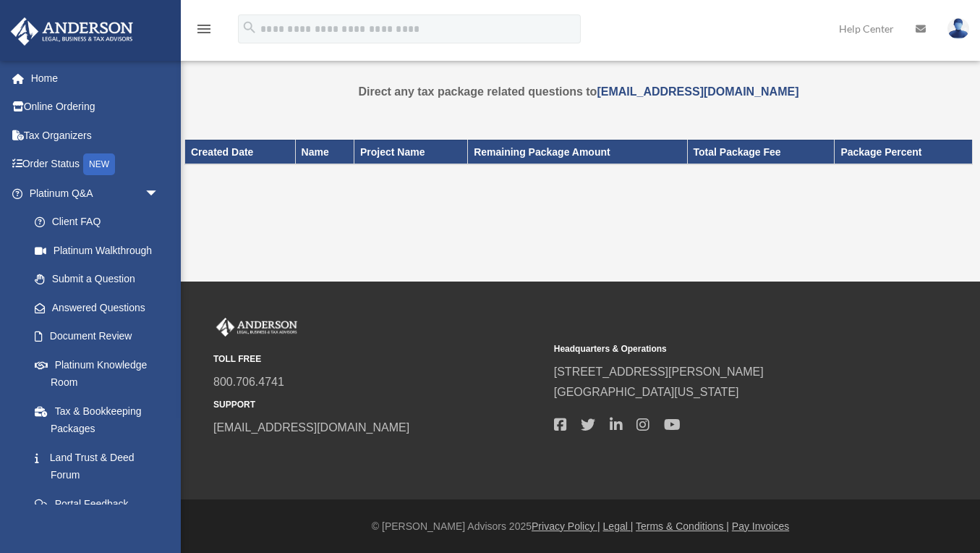  I want to click on a: Legal |, so click(619, 526).